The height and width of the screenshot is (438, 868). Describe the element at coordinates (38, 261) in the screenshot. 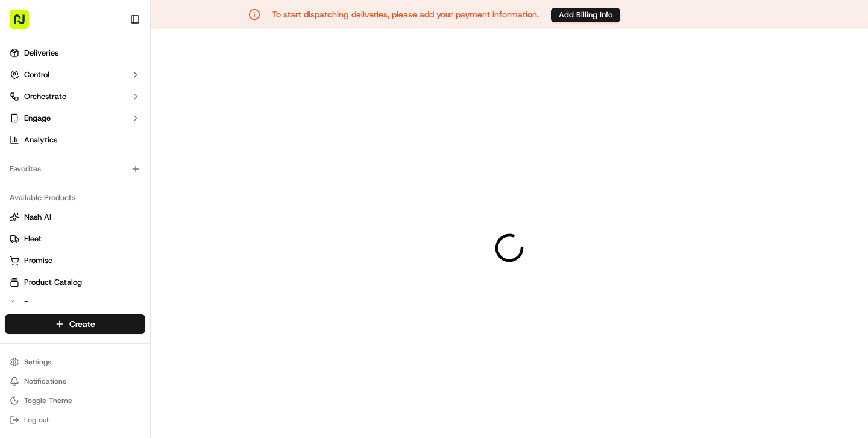

I see `span: Promise` at that location.